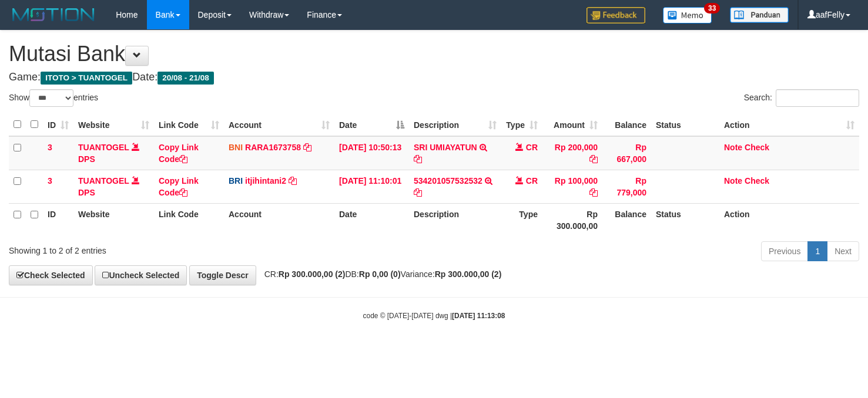 The image size is (868, 398). What do you see at coordinates (223, 275) in the screenshot?
I see `a: Toggle Descr` at bounding box center [223, 275].